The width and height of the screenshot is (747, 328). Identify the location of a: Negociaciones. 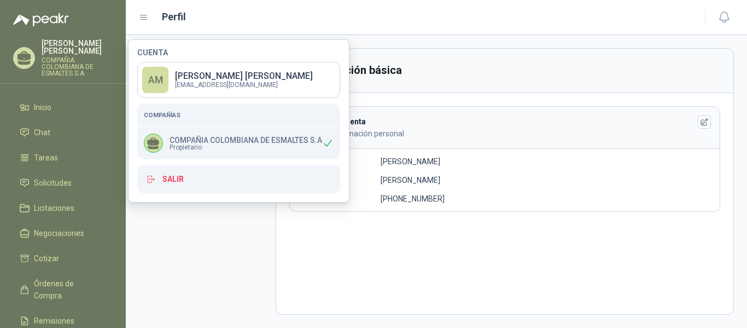
(63, 233).